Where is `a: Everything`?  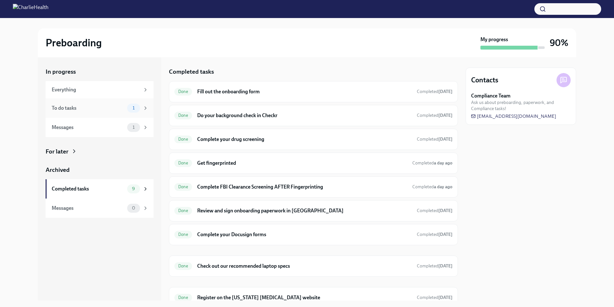
a: Everything is located at coordinates (100, 90).